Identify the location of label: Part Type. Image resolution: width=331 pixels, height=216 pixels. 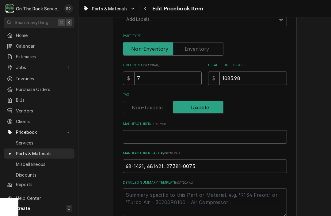
(204, 36).